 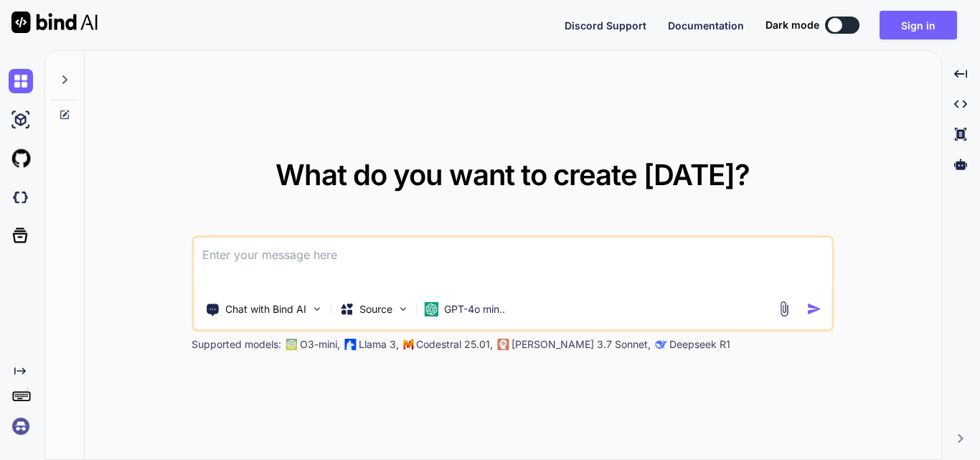 I want to click on img: Llama2, so click(x=350, y=345).